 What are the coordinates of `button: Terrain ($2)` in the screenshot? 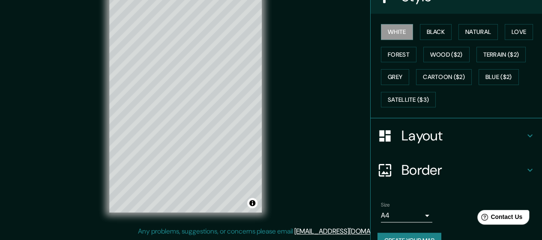 It's located at (502, 54).